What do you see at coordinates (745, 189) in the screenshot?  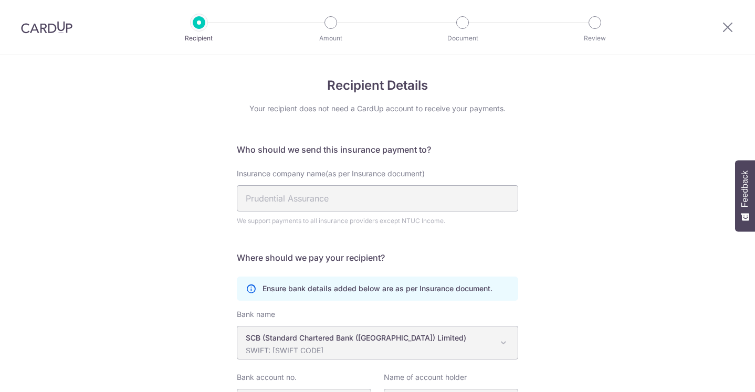 I see `span: Feedback` at bounding box center [745, 189].